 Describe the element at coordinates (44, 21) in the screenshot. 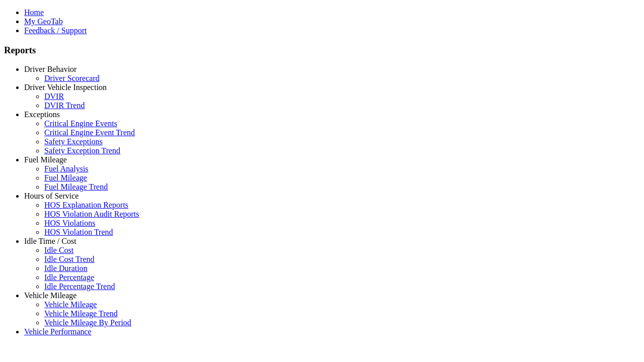

I see `a: My GeoTab` at that location.